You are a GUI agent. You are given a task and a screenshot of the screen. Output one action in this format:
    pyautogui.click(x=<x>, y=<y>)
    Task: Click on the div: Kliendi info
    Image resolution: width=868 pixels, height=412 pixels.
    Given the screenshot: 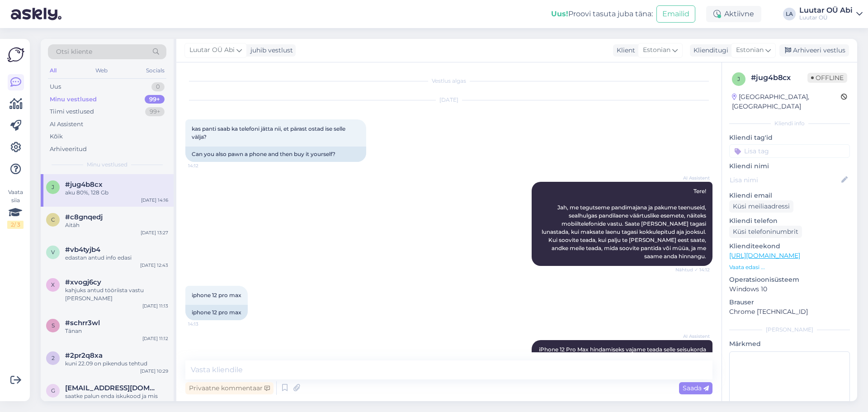 What is the action you would take?
    pyautogui.click(x=790, y=123)
    